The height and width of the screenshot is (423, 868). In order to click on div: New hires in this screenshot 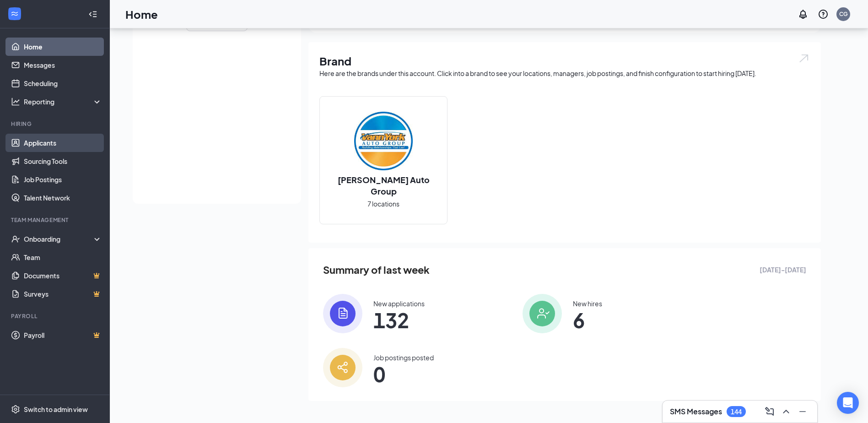, I will do `click(588, 304)`.